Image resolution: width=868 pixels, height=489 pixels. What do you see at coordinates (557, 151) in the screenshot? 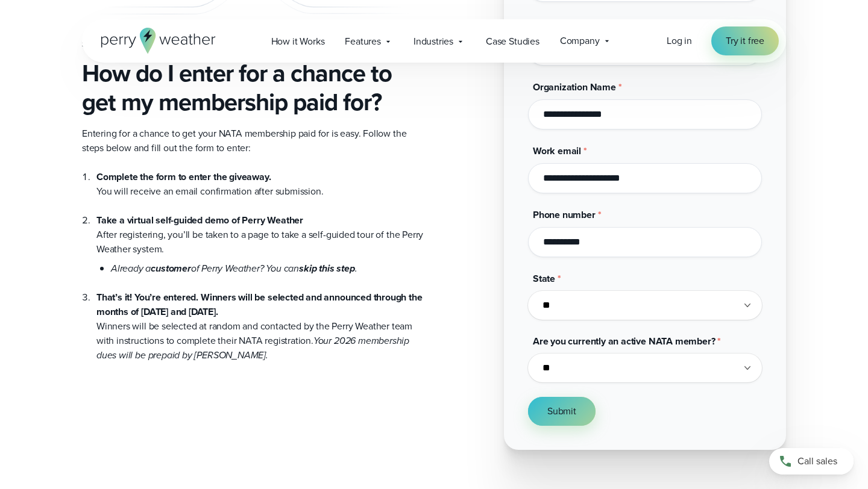
I see `span: Work email` at bounding box center [557, 151].